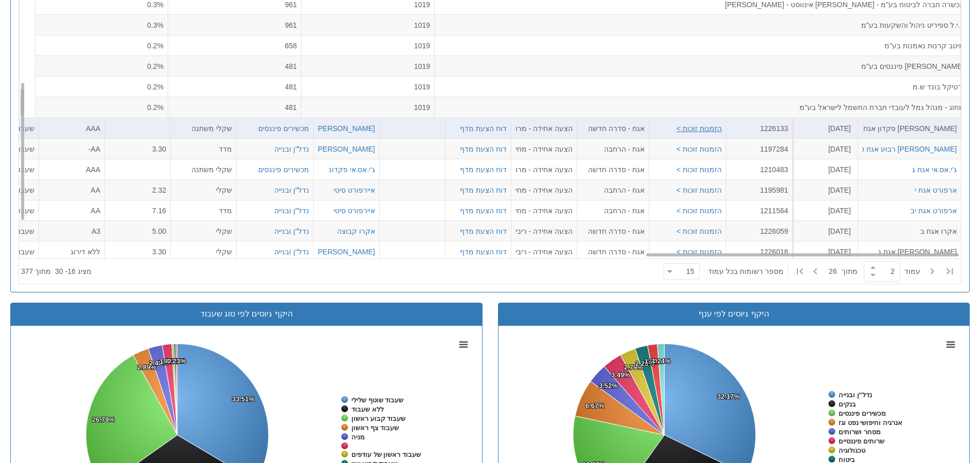 This screenshot has height=463, width=980. I want to click on div: AA-, so click(71, 148).